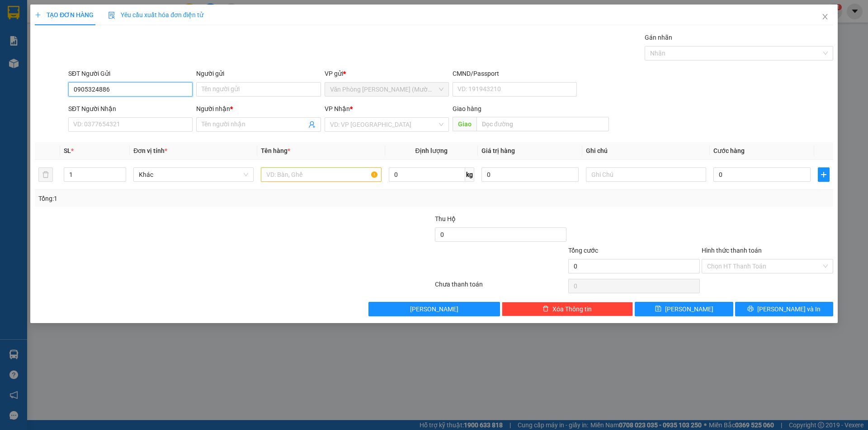  Describe the element at coordinates (431, 151) in the screenshot. I see `span: Định lượng` at that location.